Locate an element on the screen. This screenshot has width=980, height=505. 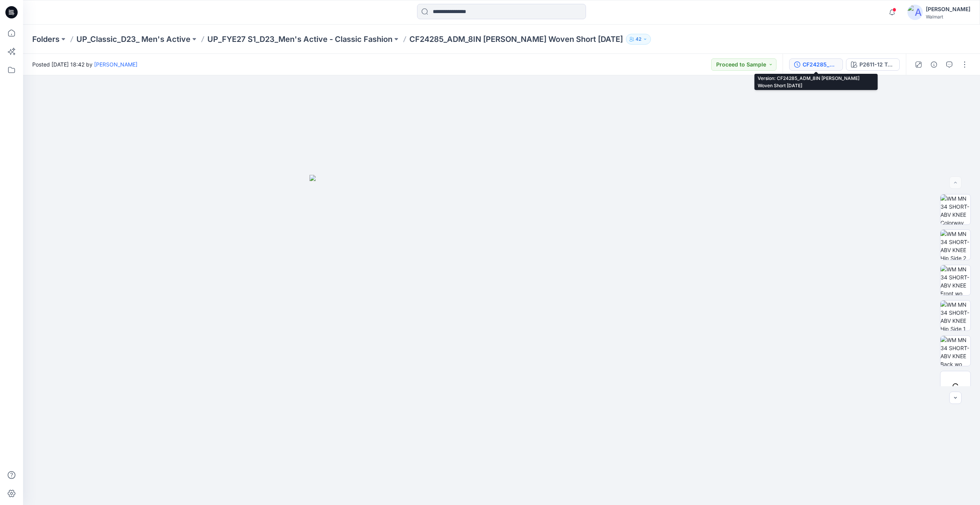
div: CF24285_ADM_8IN AW OPP Woven Short 23APR25 is located at coordinates (821, 65).